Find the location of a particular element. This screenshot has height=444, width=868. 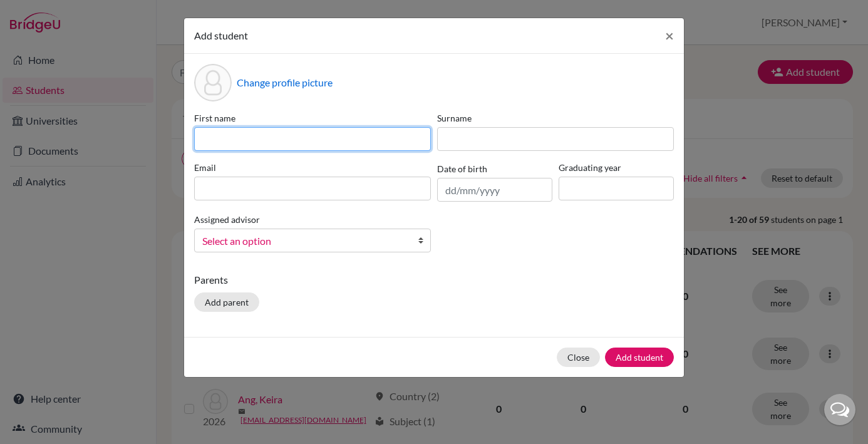

p: Parents is located at coordinates (434, 280).